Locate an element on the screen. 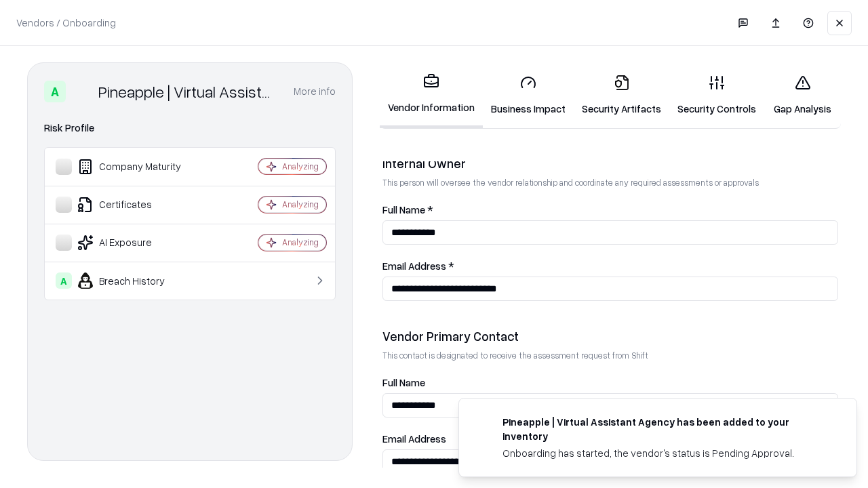 This screenshot has width=868, height=488. img: Pineapple | Virtual Assistant Agency is located at coordinates (82, 92).